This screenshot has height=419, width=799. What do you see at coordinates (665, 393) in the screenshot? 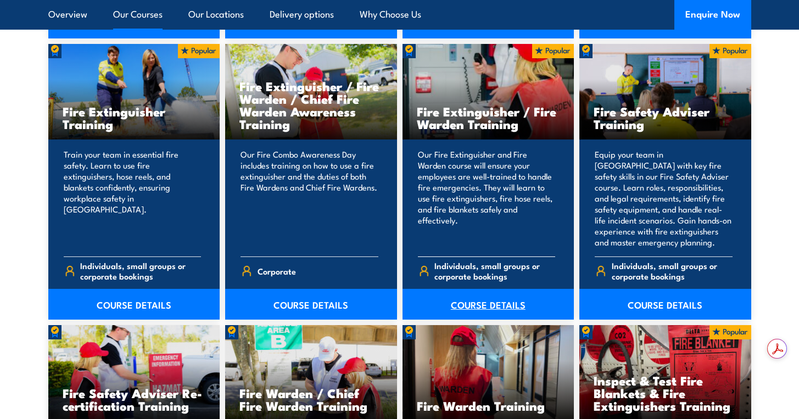
I see `h3: Inspect & Test Fire Blankets & Fire Extinguishers Training` at bounding box center [665, 393].